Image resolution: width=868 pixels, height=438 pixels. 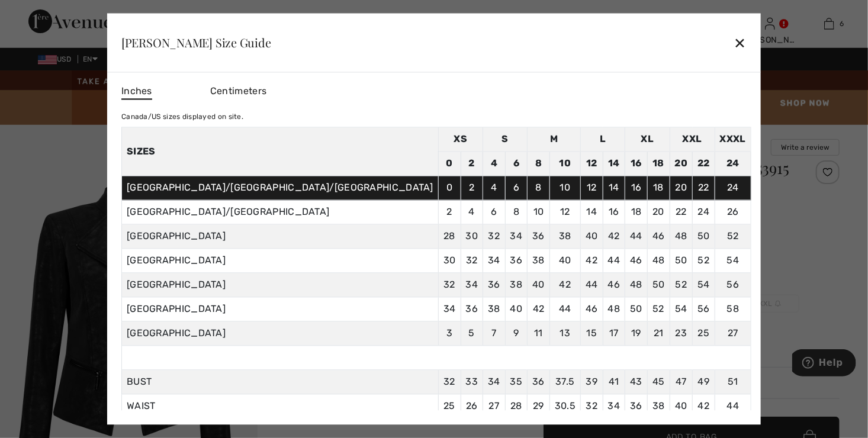 What do you see at coordinates (681, 382) in the screenshot?
I see `span: 47` at bounding box center [681, 382].